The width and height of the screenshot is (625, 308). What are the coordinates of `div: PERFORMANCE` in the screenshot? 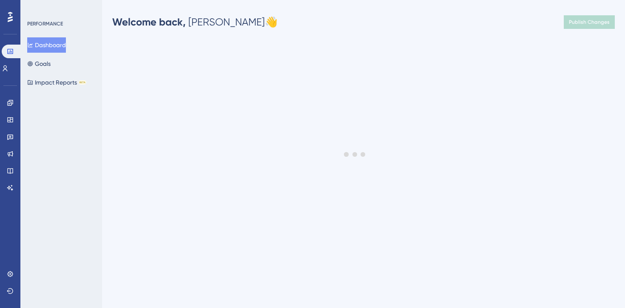 It's located at (45, 24).